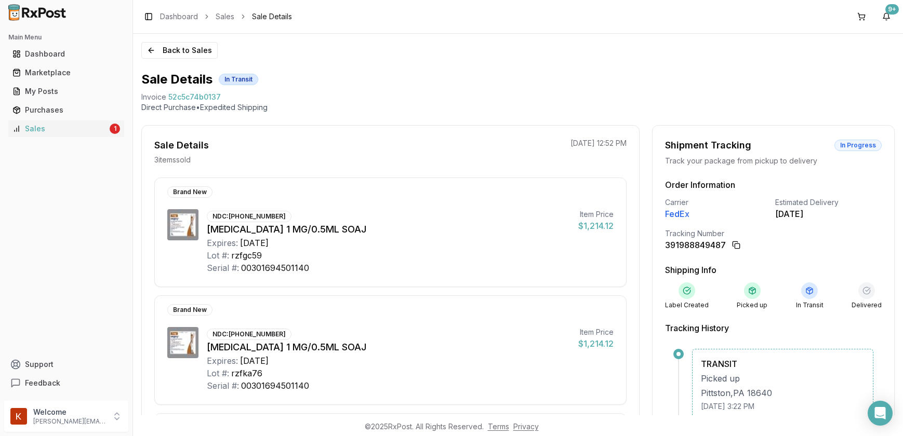  Describe the element at coordinates (69, 413) in the screenshot. I see `p: Welcome` at that location.